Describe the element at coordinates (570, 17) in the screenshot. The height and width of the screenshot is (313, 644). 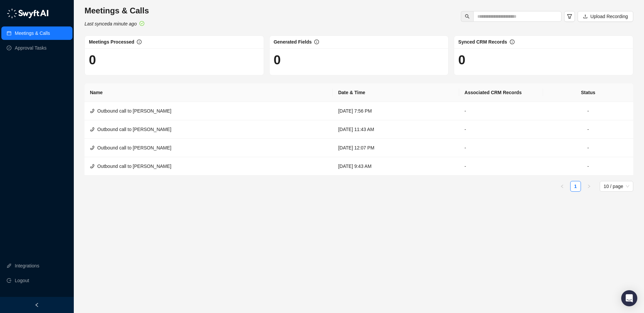
I see `span: filter` at that location.